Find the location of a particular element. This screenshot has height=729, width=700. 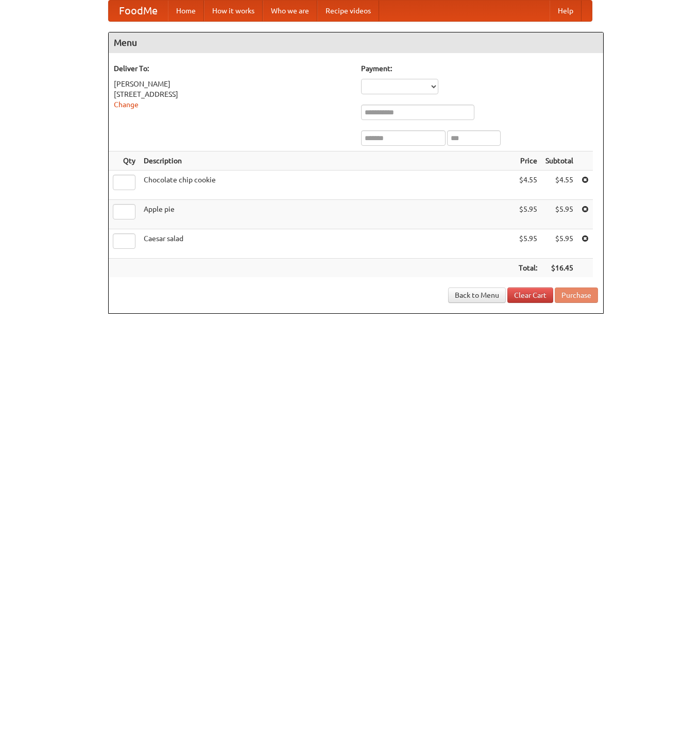

th: Qty is located at coordinates (124, 161).